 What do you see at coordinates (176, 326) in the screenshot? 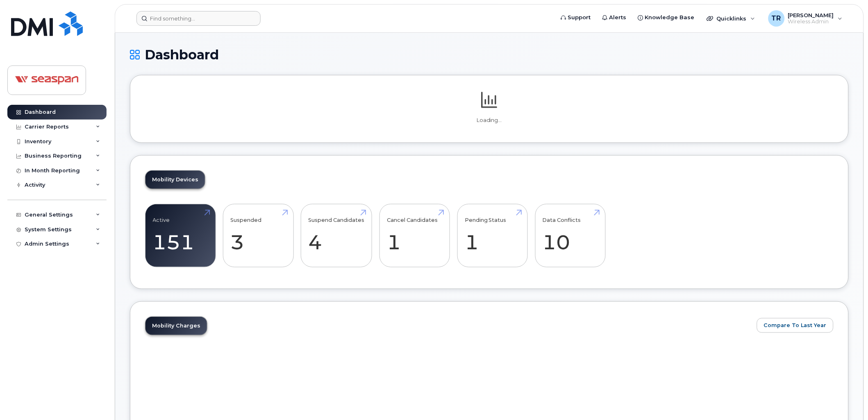
I see `a: Mobility Charges` at bounding box center [176, 326].